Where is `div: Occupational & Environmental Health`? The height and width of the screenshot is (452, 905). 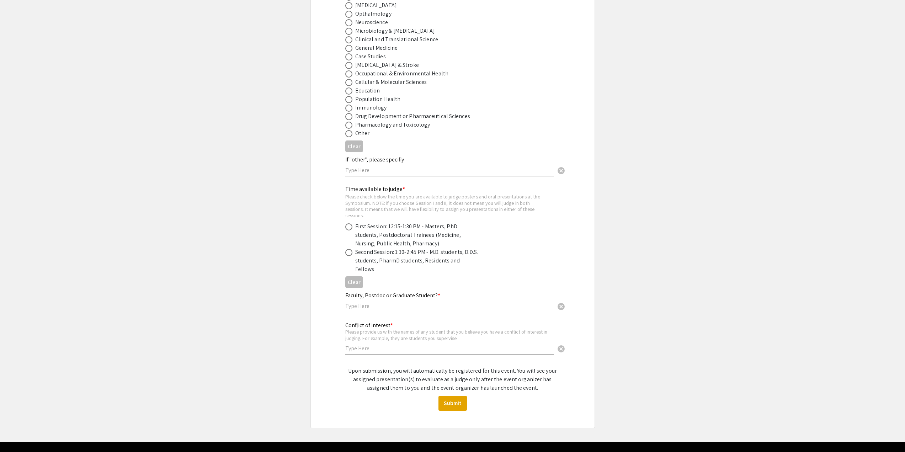
div: Occupational & Environmental Health is located at coordinates (402, 74).